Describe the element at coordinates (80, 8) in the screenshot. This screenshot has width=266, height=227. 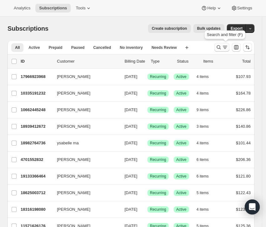
I see `span: Tools` at that location.